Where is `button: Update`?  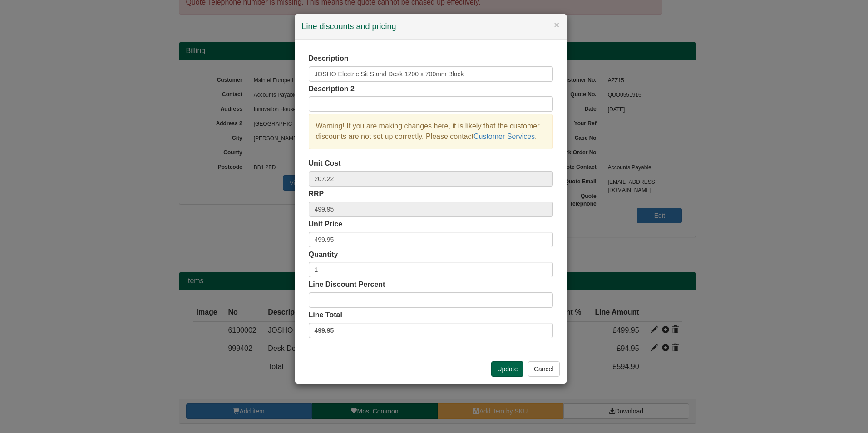 button: Update is located at coordinates (507, 369).